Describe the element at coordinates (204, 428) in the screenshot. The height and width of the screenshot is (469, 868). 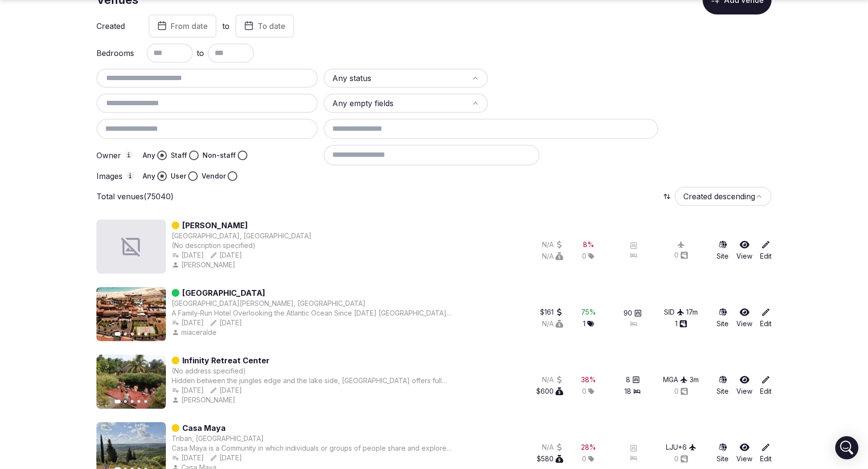
I see `a: Casa Maya` at that location.